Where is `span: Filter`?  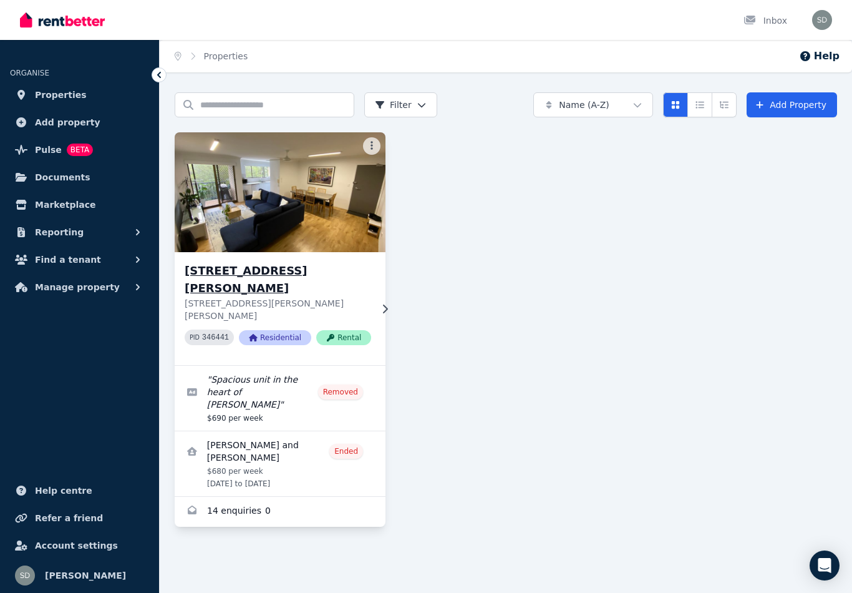
span: Filter is located at coordinates (393, 105).